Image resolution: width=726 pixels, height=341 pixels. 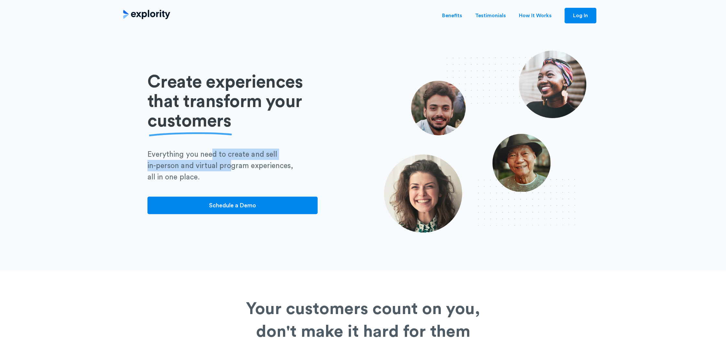 What do you see at coordinates (258, 165) in the screenshot?
I see `p: Everything you need to create and sell in-person and virtual program experiences, all in one place.` at bounding box center [258, 165].